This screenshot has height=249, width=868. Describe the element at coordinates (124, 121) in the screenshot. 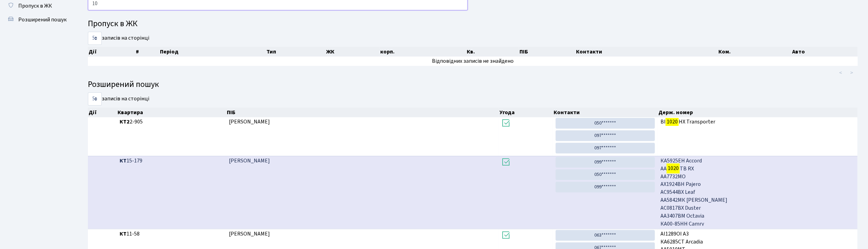

I see `b: КТ2` at that location.